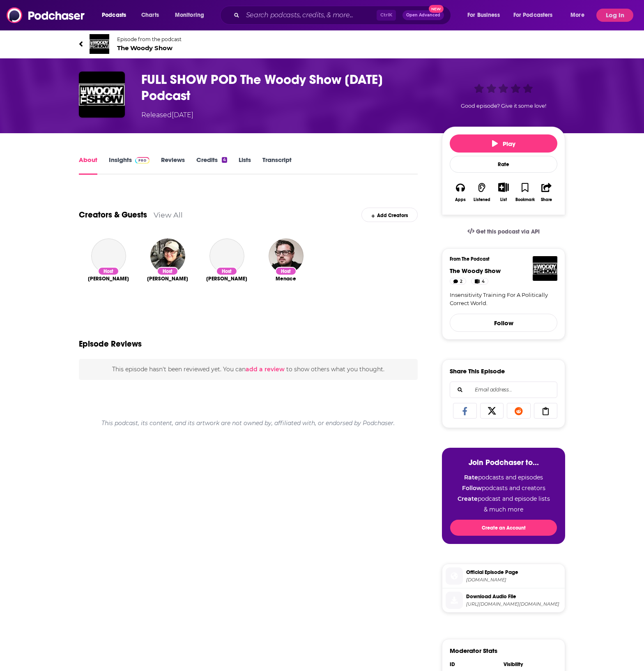 This screenshot has height=671, width=644. What do you see at coordinates (88, 165) in the screenshot?
I see `a: About` at bounding box center [88, 165].